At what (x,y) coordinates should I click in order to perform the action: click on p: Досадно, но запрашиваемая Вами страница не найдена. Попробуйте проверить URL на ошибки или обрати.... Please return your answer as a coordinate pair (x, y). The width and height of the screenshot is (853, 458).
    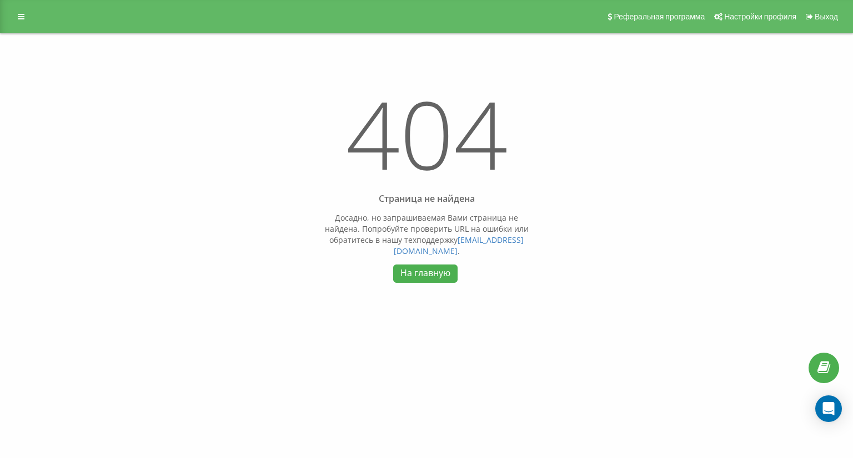
    Looking at the image, I should click on (426, 235).